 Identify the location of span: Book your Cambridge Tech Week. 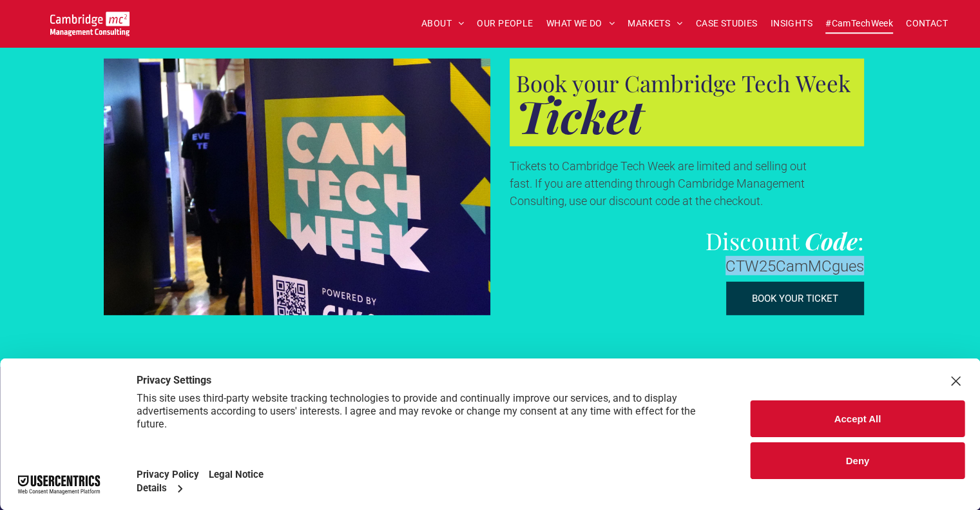
(683, 82).